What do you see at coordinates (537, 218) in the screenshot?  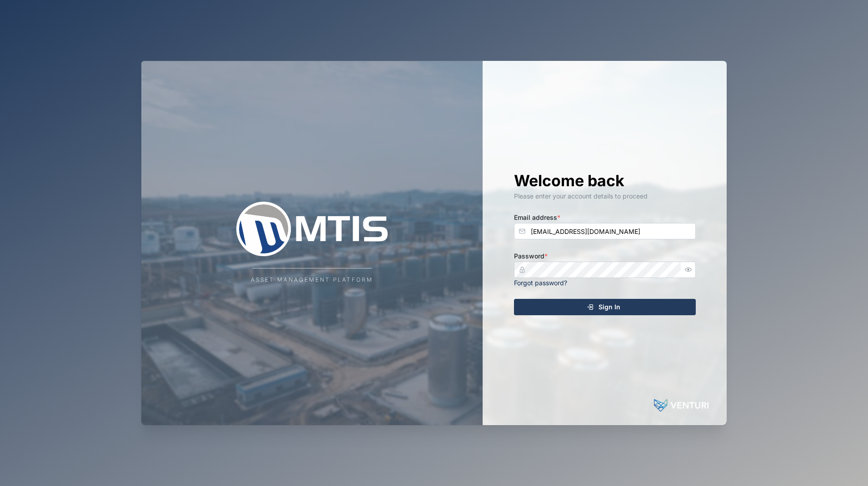 I see `label: Email address` at bounding box center [537, 218].